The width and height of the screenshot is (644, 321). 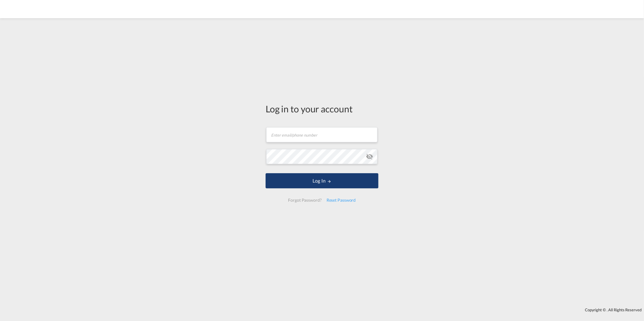 What do you see at coordinates (305, 200) in the screenshot?
I see `div: Forgot Password?` at bounding box center [305, 200].